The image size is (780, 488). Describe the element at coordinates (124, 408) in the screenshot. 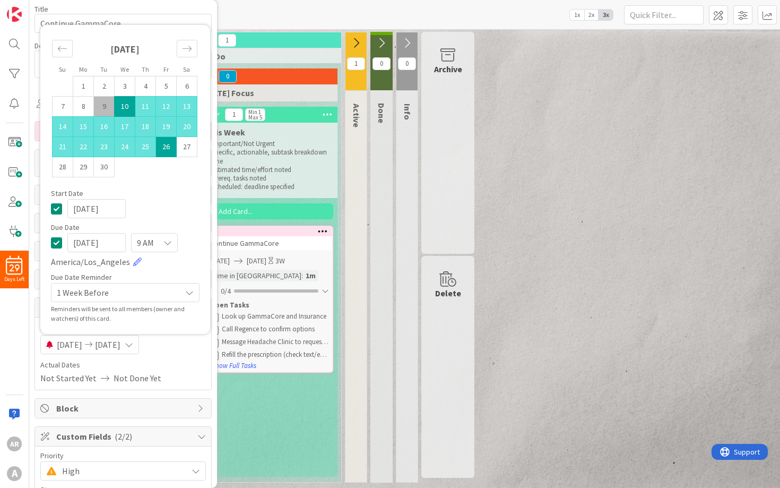

I see `span: Block` at that location.